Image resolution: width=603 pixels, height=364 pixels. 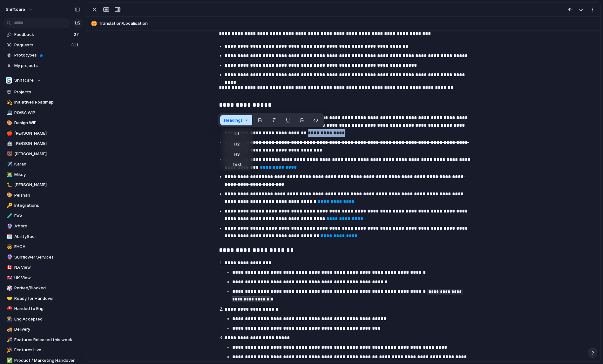 What do you see at coordinates (236, 144) in the screenshot?
I see `span: H2` at bounding box center [236, 144].